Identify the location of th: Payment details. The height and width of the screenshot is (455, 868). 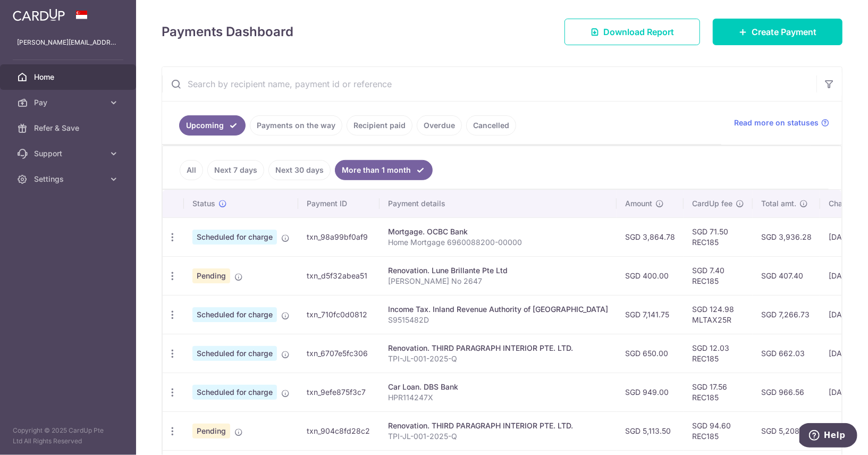
(498, 204).